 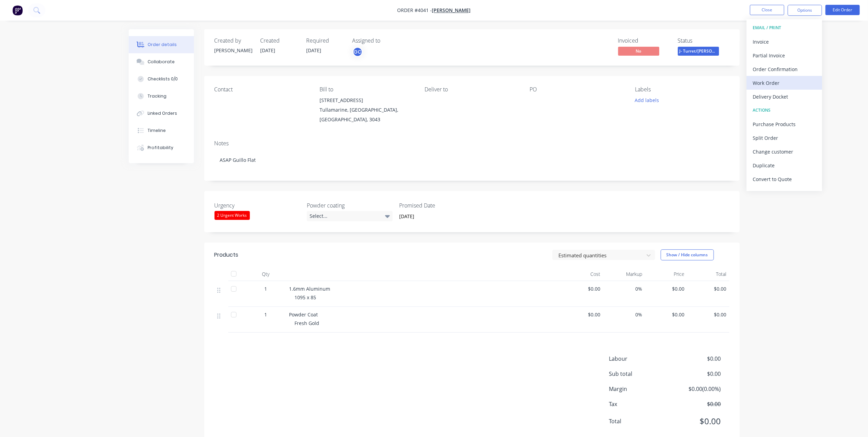 I want to click on div: Contact, so click(x=261, y=89).